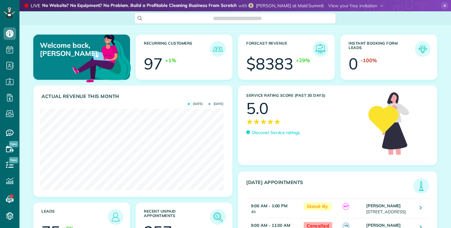 The image size is (451, 228). I want to click on strong: No Website? No Equipment? No Problem. Build a Profitable Cleaning Business From Scratch, so click(139, 6).